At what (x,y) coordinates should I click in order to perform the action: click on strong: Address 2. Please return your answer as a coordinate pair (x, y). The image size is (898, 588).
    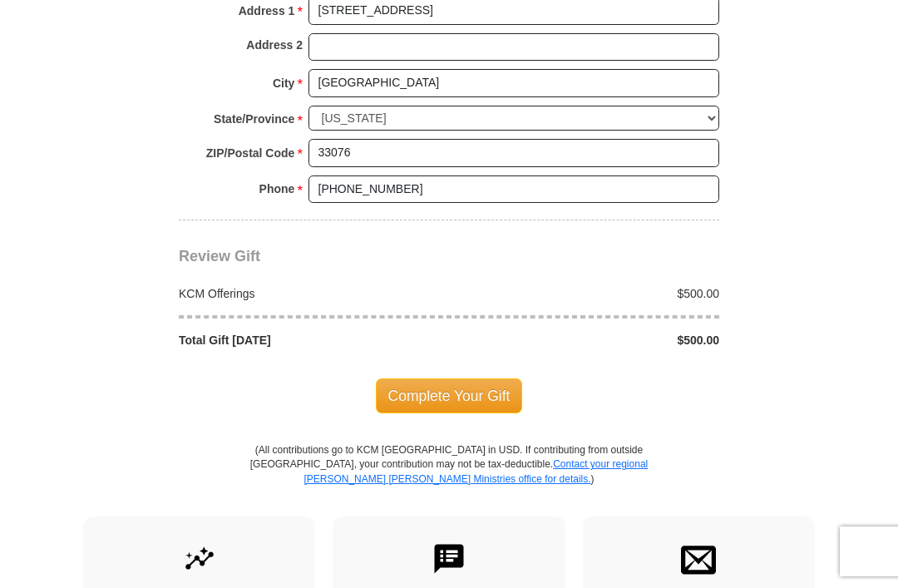
    Looking at the image, I should click on (274, 45).